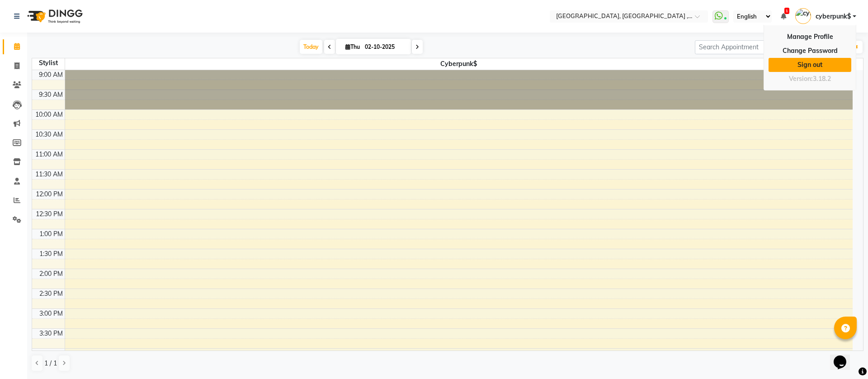  I want to click on div: 9:00 AM, so click(51, 75).